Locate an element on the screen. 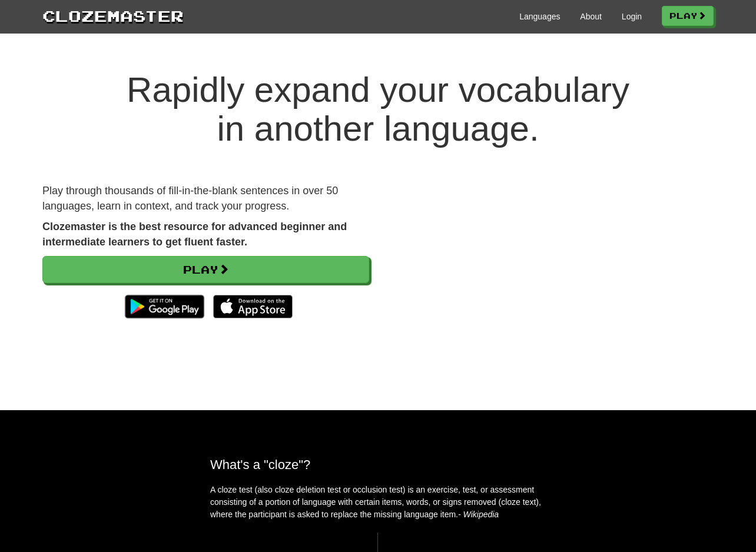 This screenshot has width=756, height=552. h2: What's a "cloze"? is located at coordinates (378, 464).